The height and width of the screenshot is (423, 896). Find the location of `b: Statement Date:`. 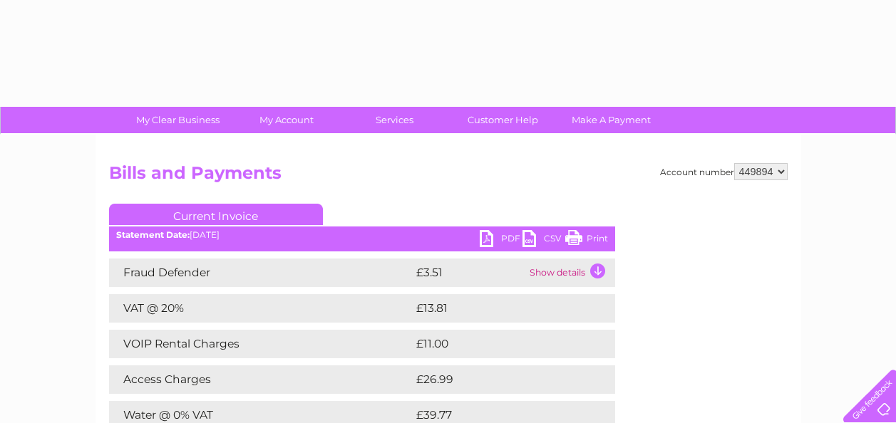

b: Statement Date: is located at coordinates (152, 234).